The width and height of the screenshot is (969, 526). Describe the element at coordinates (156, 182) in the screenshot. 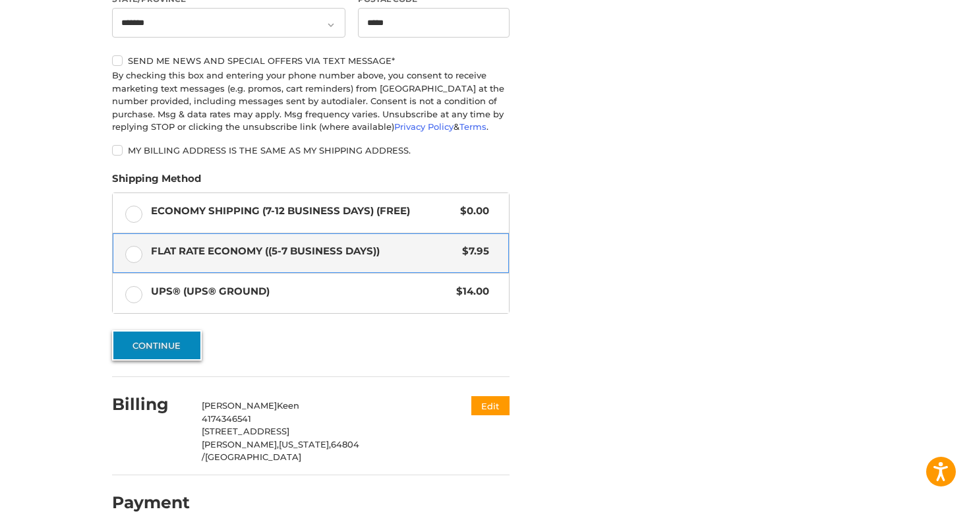

I see `legend: Shipping Method` at that location.